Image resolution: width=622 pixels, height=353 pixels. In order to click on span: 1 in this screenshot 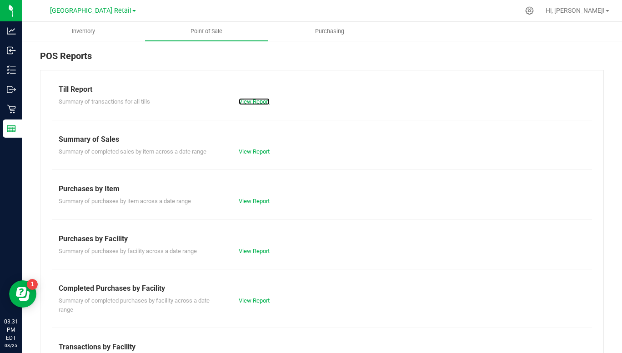, I will do `click(5, 5)`.